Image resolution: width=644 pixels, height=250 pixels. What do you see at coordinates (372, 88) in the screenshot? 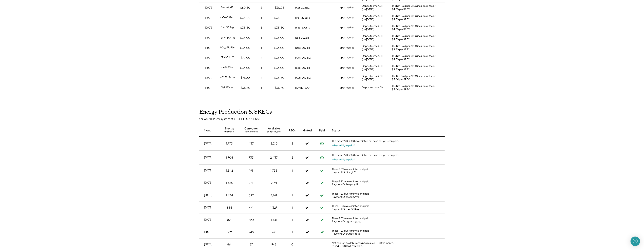
I see `div: Deposited via ACH` at bounding box center [372, 88].